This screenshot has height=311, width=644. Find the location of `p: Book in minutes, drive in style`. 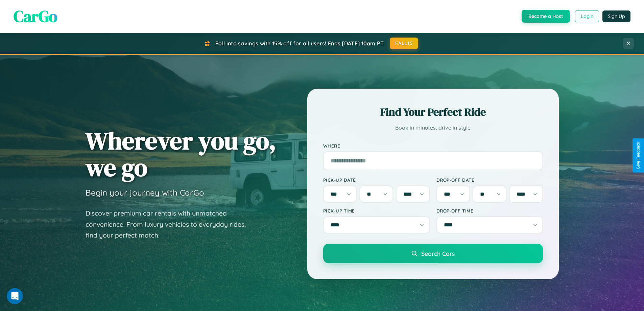

p: Book in minutes, drive in style is located at coordinates (433, 127).